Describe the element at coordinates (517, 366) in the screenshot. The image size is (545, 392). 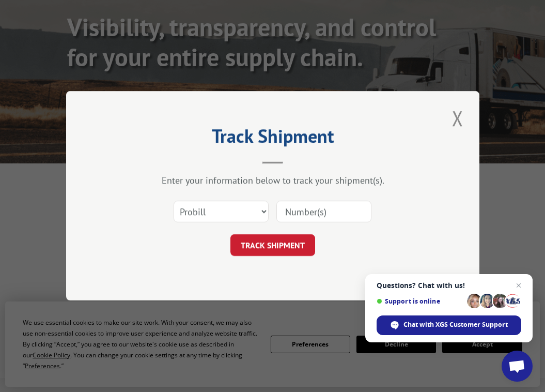
I see `a: Open chat` at that location.